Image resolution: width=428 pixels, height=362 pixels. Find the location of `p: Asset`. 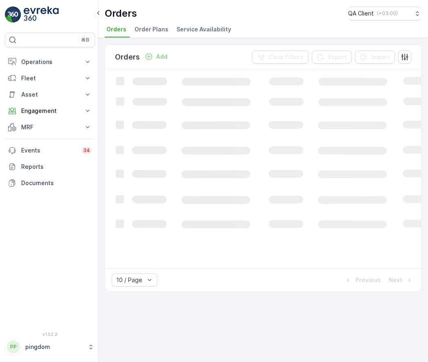

p: Asset is located at coordinates (50, 95).